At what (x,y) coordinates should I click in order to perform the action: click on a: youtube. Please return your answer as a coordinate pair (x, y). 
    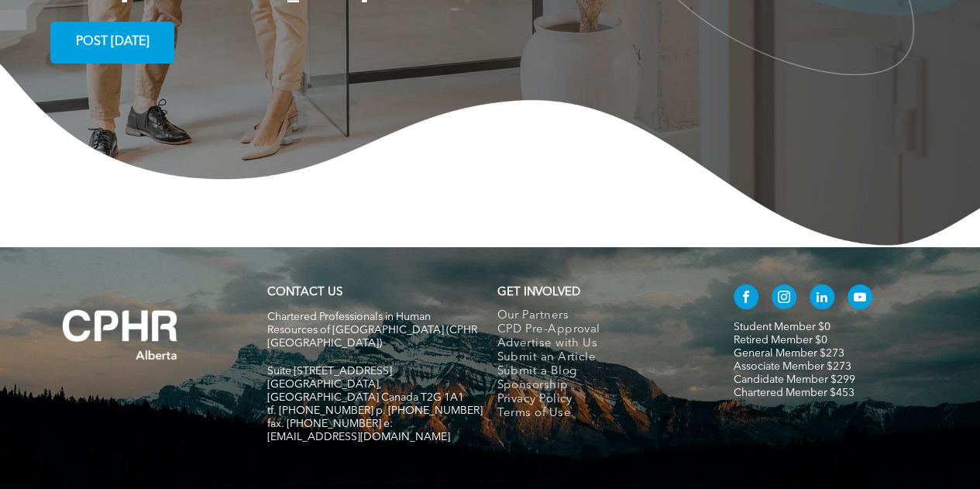
    Looking at the image, I should click on (860, 298).